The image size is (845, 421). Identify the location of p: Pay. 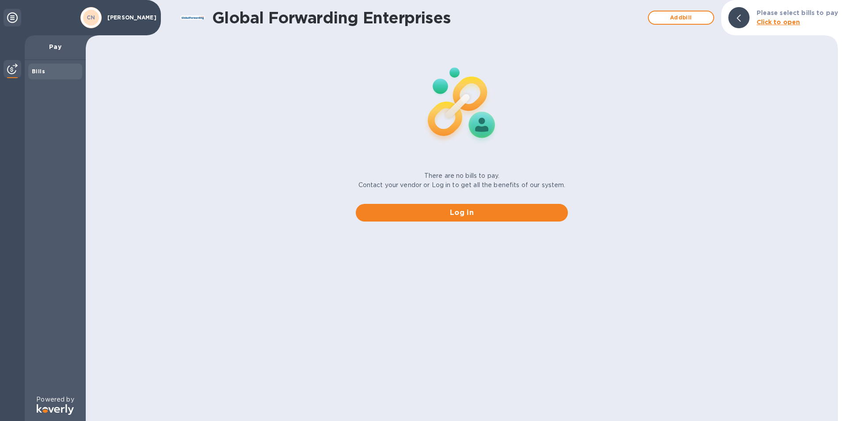
(55, 47).